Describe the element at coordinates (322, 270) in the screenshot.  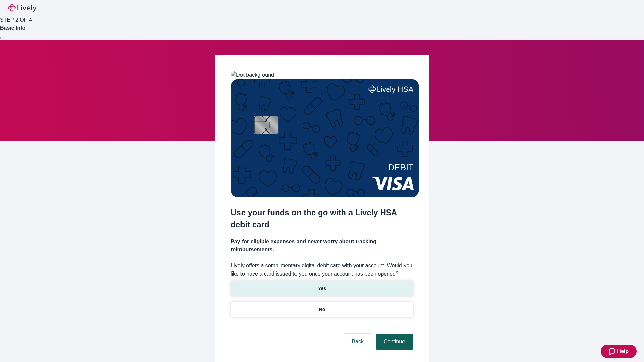
I see `label: Lively offers a complimentary digital debit card with your account. Would you like to have a card...` at that location.